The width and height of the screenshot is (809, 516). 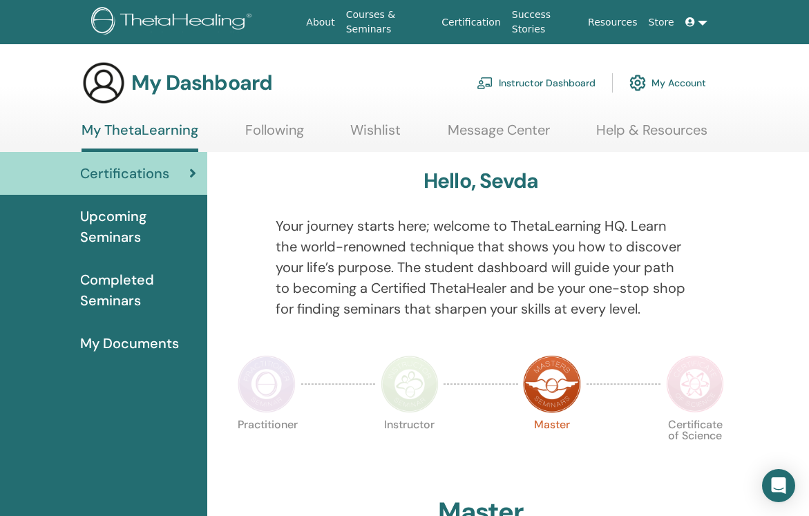 What do you see at coordinates (138, 290) in the screenshot?
I see `span: Completed Seminars` at bounding box center [138, 290].